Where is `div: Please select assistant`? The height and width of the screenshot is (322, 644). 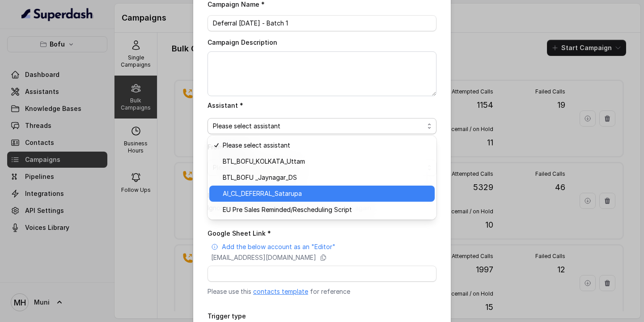 div: Please select assistant is located at coordinates (322, 178).